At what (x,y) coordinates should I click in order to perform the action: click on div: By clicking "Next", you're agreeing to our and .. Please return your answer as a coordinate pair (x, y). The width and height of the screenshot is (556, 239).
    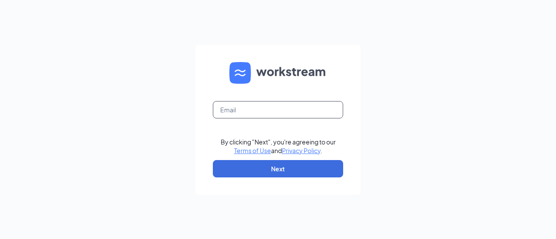
    Looking at the image, I should click on (278, 146).